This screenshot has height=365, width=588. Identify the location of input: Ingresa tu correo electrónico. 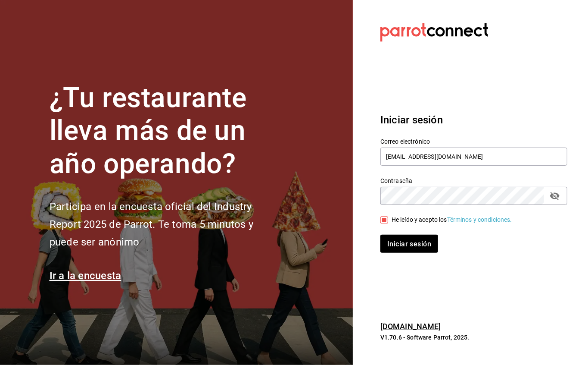
(474, 156).